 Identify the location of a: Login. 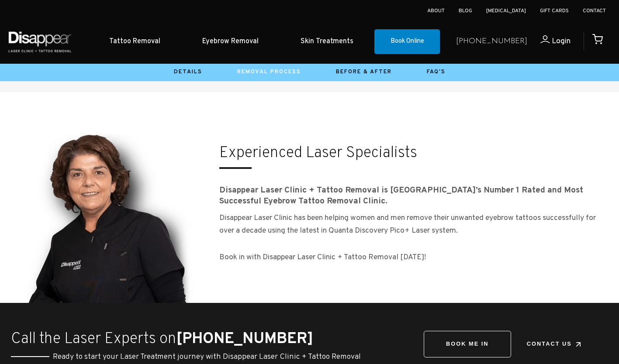
(548, 42).